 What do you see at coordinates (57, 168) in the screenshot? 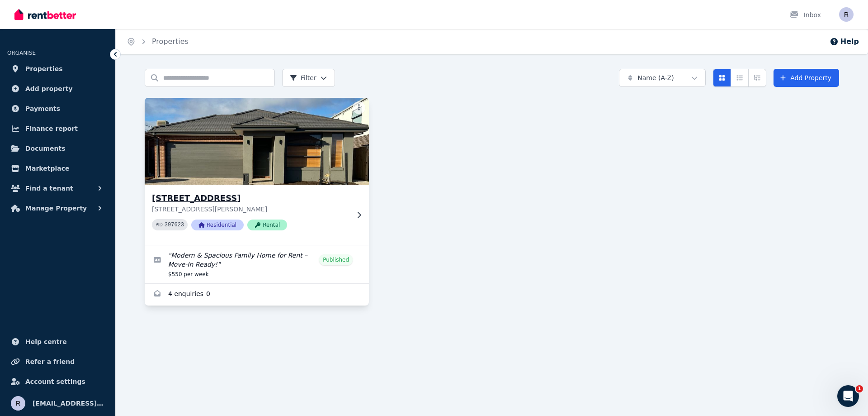
I see `a: Marketplace` at bounding box center [57, 168].